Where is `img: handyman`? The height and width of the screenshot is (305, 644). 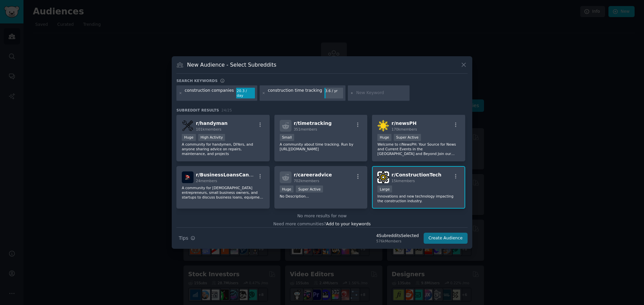 img: handyman is located at coordinates (187, 126).